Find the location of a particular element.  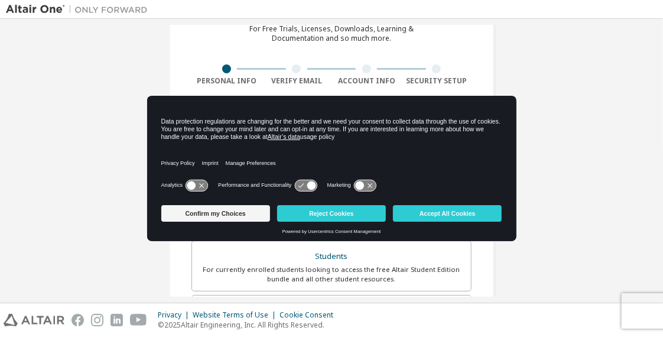

img: Altair One is located at coordinates (80, 9).